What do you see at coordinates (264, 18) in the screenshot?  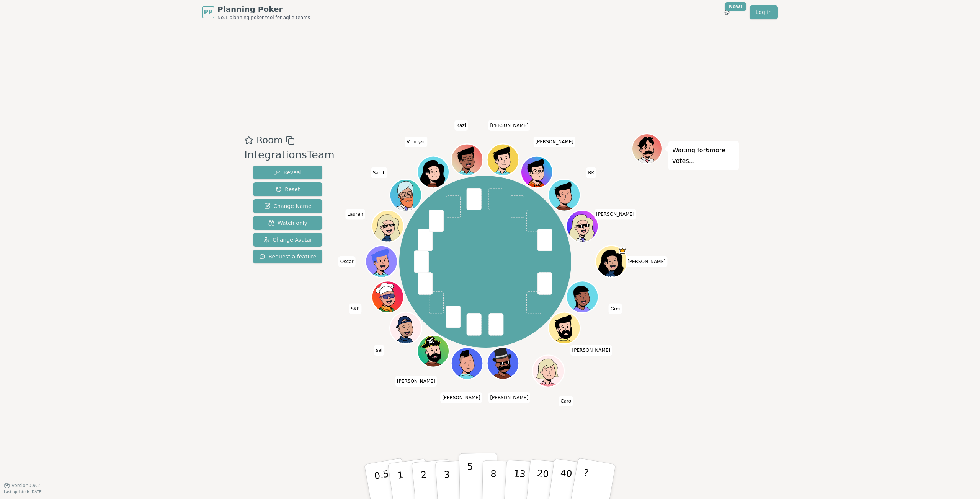 I see `span: No.1 planning poker tool for agile teams` at bounding box center [264, 18].